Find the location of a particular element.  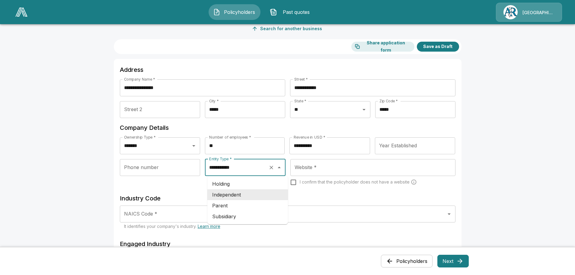

label: Ownership Type * is located at coordinates (140, 137).